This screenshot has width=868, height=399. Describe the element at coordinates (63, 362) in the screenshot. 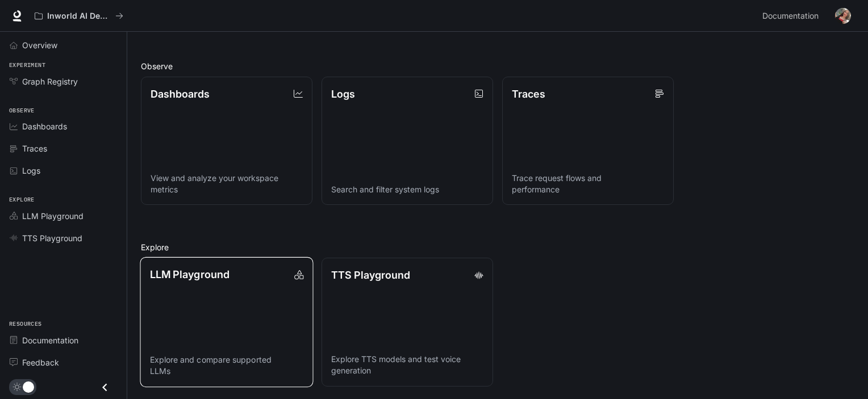

I see `a: Feedback` at that location.